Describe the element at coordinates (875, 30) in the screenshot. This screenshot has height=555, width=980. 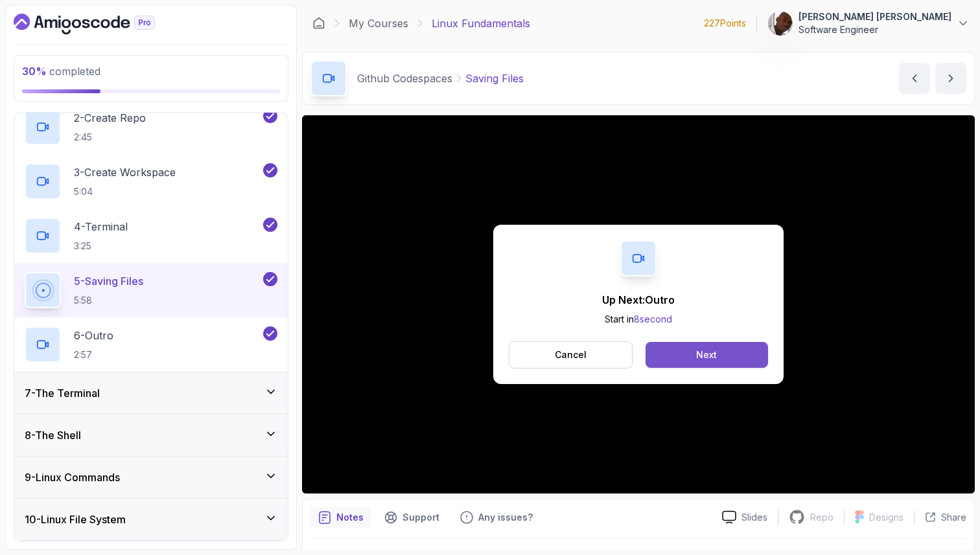
I see `p: Software Engineer` at that location.